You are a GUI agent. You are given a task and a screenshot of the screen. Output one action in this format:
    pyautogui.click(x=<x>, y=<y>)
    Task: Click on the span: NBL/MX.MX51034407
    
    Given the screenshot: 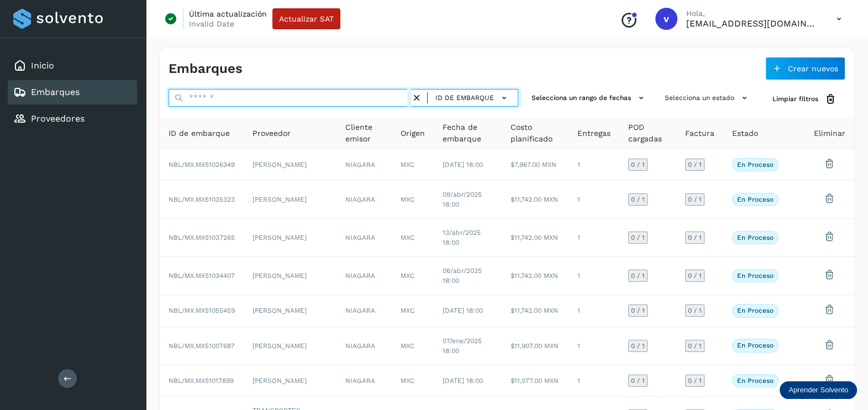 What is the action you would take?
    pyautogui.click(x=201, y=276)
    